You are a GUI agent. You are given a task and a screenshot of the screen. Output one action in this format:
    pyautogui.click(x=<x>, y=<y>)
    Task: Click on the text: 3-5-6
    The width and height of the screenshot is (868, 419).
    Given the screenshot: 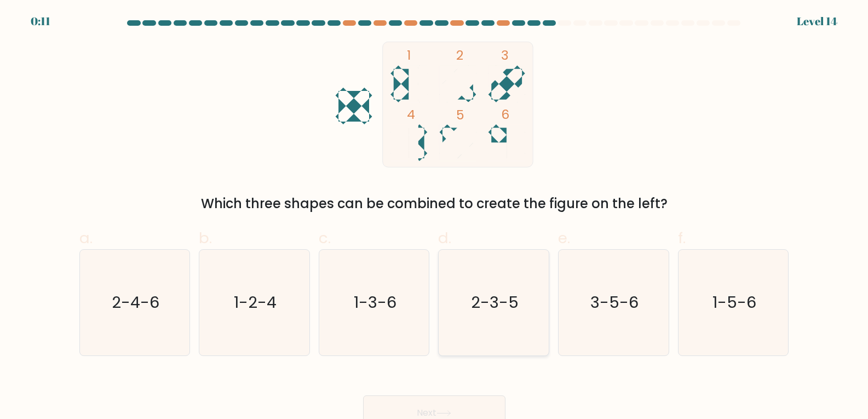 What is the action you would take?
    pyautogui.click(x=614, y=302)
    